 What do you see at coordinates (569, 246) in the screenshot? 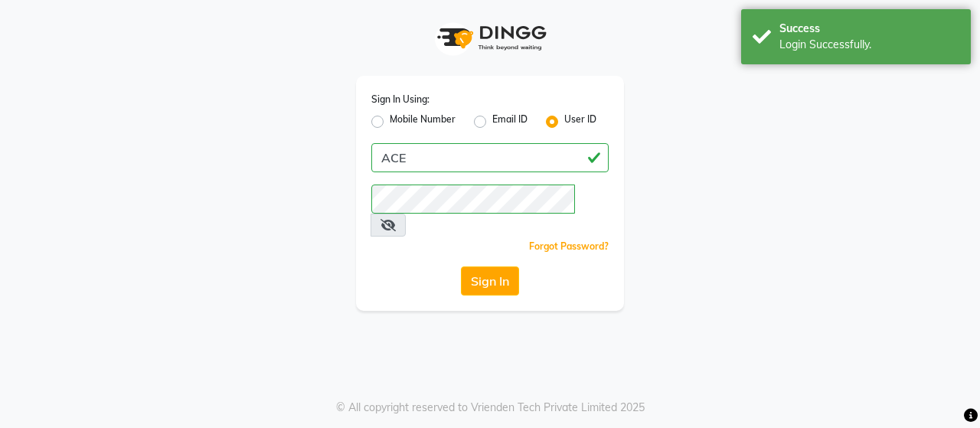
I see `a: Forgot Password?` at bounding box center [569, 246].